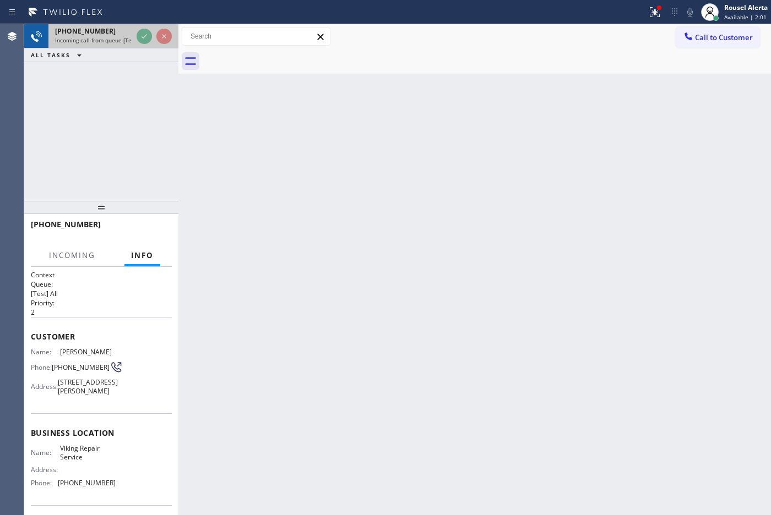 The height and width of the screenshot is (515, 771). I want to click on button: Call to Customer, so click(717, 37).